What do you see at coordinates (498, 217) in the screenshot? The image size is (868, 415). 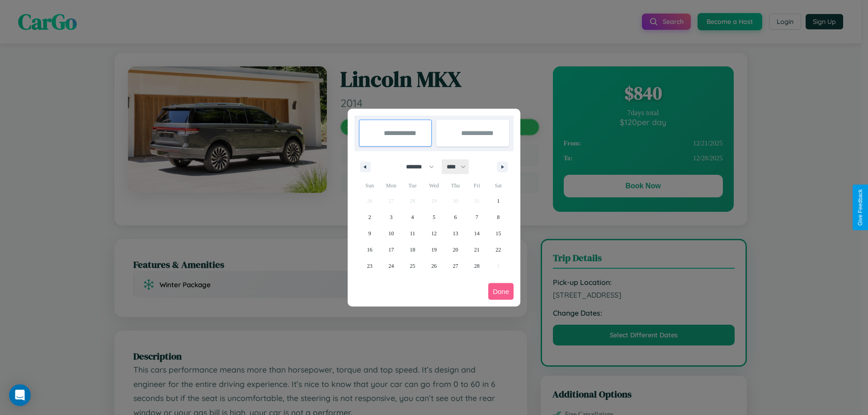 I see `span: 8` at bounding box center [498, 217].